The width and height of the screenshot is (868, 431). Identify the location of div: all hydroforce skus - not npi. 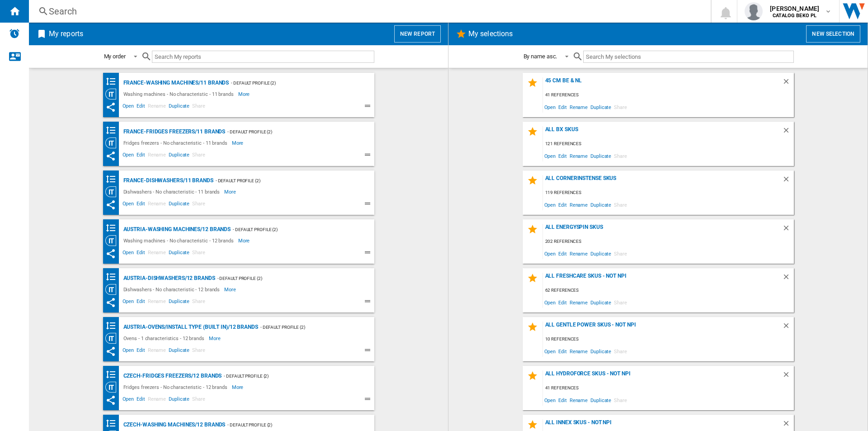
(663, 376).